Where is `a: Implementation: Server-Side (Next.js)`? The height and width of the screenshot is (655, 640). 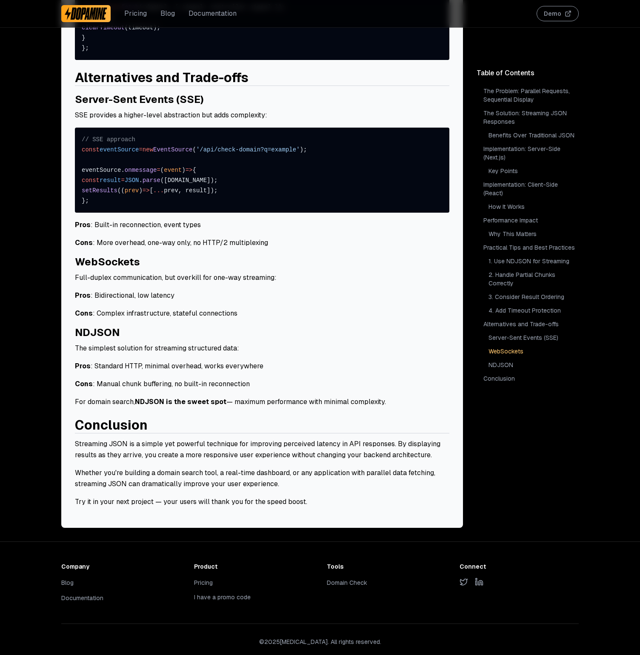
a: Implementation: Server-Side (Next.js) is located at coordinates (530, 153).